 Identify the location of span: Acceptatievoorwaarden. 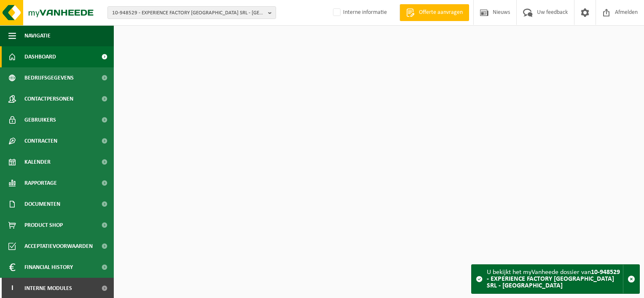
(59, 246).